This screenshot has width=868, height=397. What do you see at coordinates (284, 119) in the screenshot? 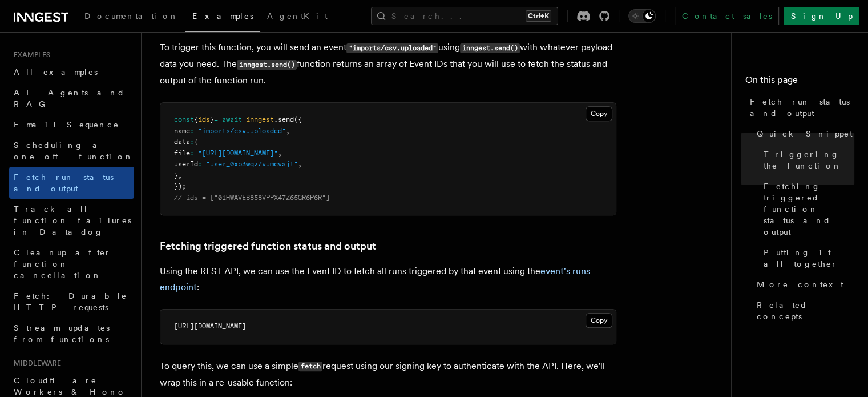
I see `span: .send` at bounding box center [284, 119].